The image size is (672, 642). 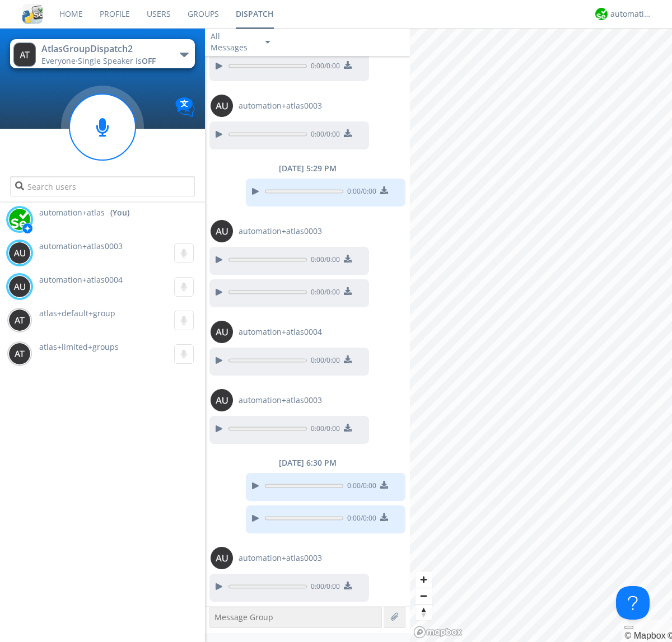 I want to click on img: cddb5a64eb264b2086981ab96f4c1ba7, so click(x=32, y=14).